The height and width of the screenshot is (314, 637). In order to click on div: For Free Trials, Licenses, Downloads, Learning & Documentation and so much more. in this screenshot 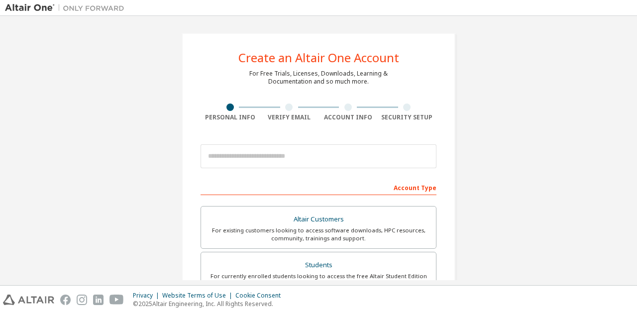, I will do `click(319, 78)`.